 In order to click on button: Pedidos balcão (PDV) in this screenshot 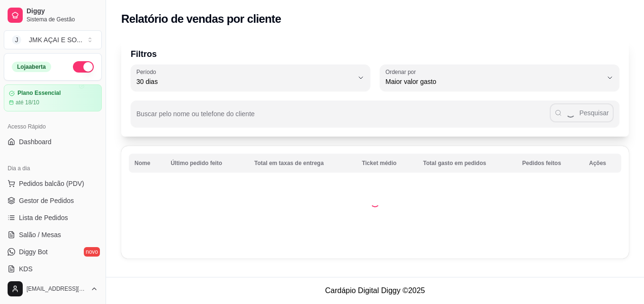, I will do `click(52, 183)`.